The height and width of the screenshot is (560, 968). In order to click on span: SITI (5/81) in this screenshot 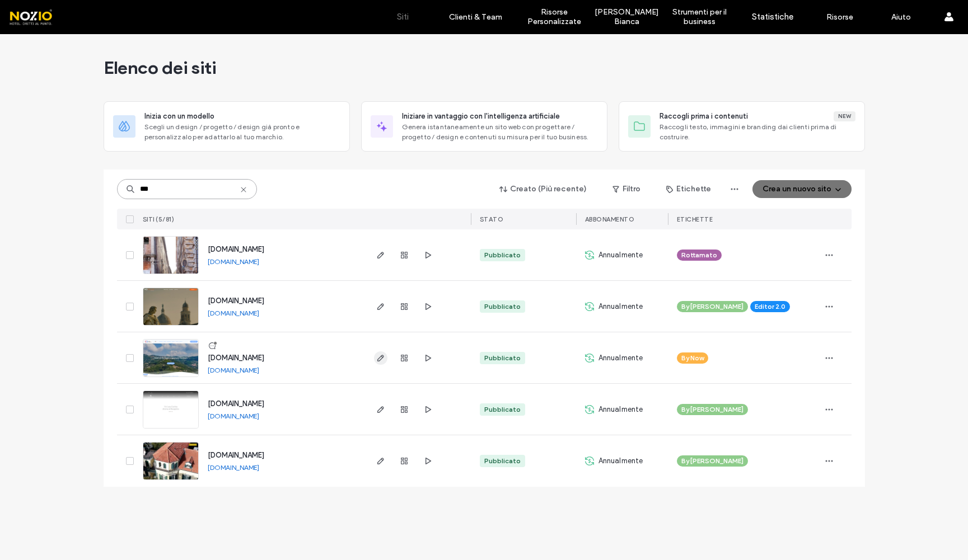, I will do `click(158, 219)`.